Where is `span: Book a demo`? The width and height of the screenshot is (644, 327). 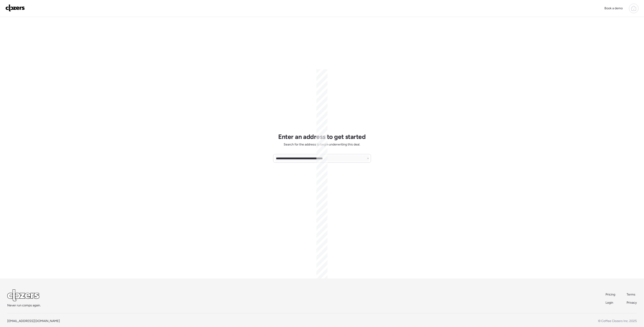 span: Book a demo is located at coordinates (613, 8).